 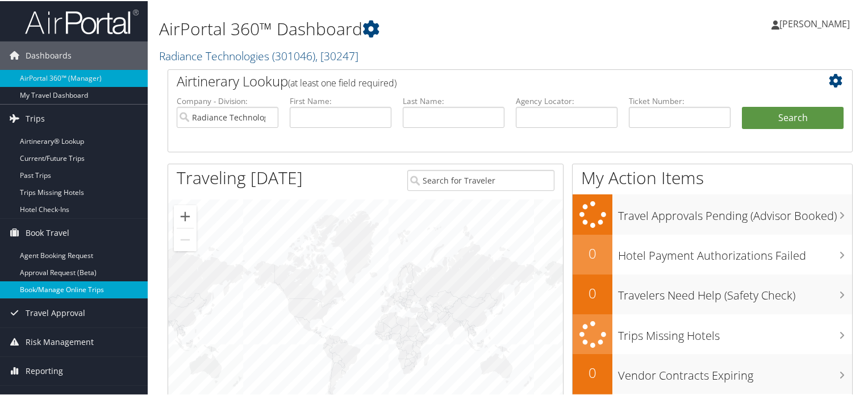 What do you see at coordinates (679, 100) in the screenshot?
I see `label: Ticket Number:` at bounding box center [679, 100].